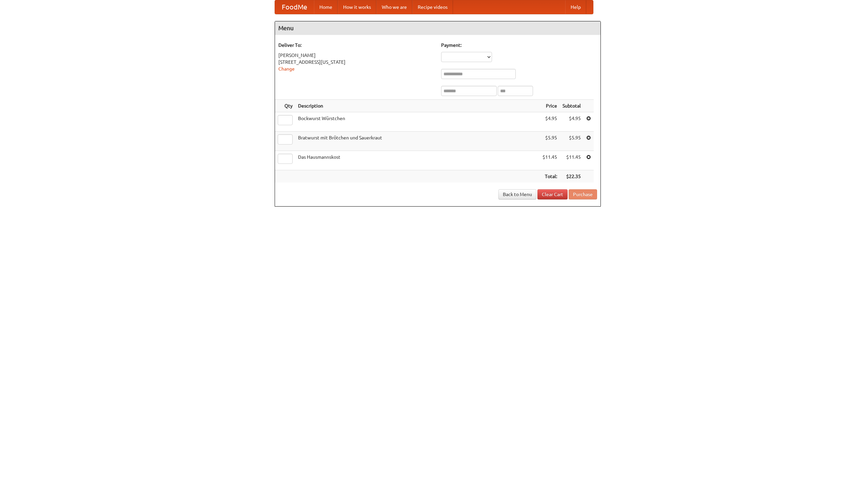 The image size is (868, 480). What do you see at coordinates (572, 106) in the screenshot?
I see `th: Subtotal` at bounding box center [572, 106].